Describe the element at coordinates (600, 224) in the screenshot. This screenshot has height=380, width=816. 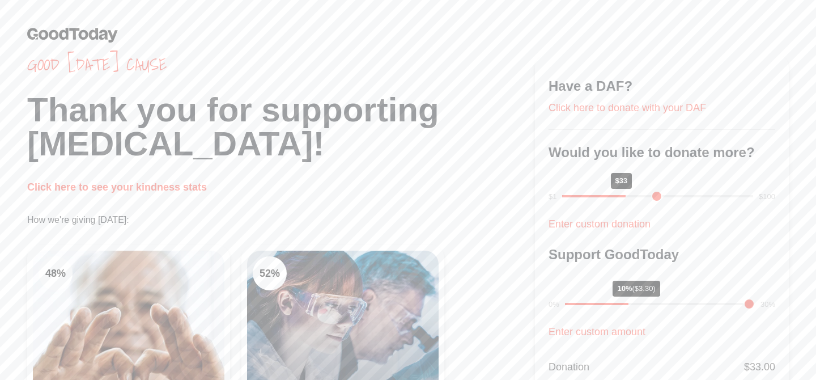
I see `a: Enter custom donation` at that location.